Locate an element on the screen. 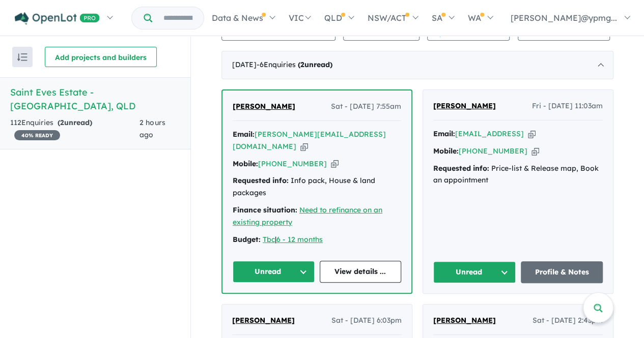  a: View details ... is located at coordinates (360, 272).